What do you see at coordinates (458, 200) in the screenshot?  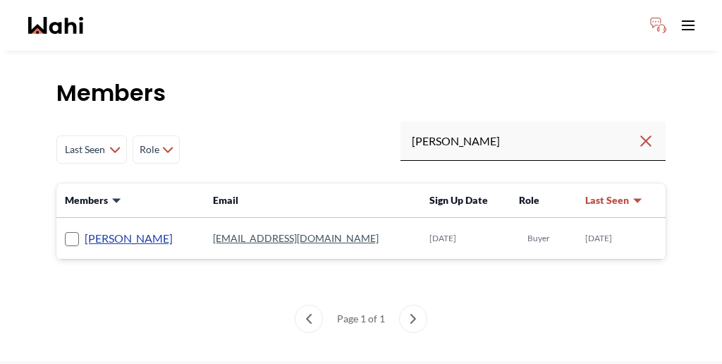 I see `span: Sign Up Date` at bounding box center [458, 200].